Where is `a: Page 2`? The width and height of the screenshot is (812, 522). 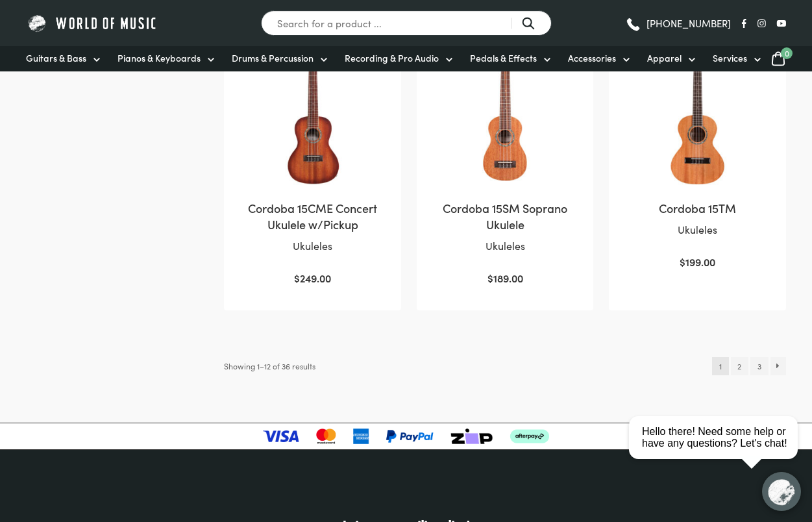
a: Page 2 is located at coordinates (740, 366).